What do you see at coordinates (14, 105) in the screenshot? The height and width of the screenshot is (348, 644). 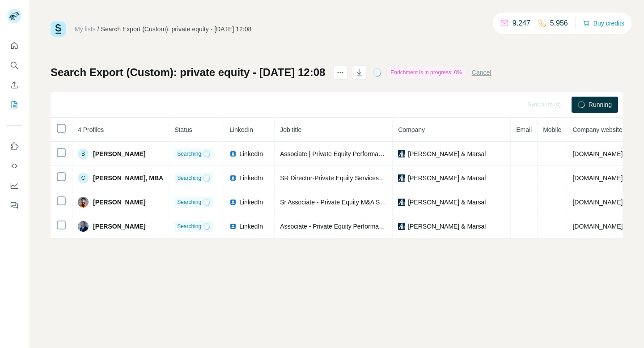 I see `button: My lists` at bounding box center [14, 105].